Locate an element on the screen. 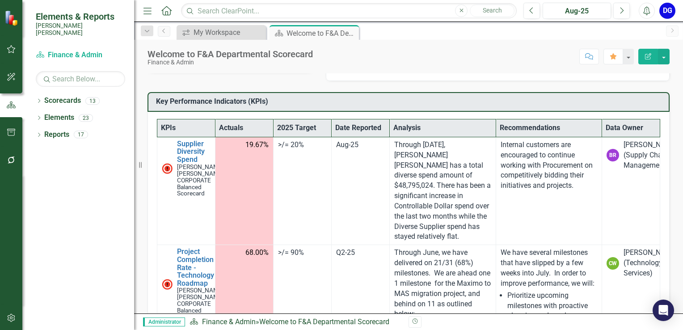  a: Scorecards is located at coordinates (63, 101).